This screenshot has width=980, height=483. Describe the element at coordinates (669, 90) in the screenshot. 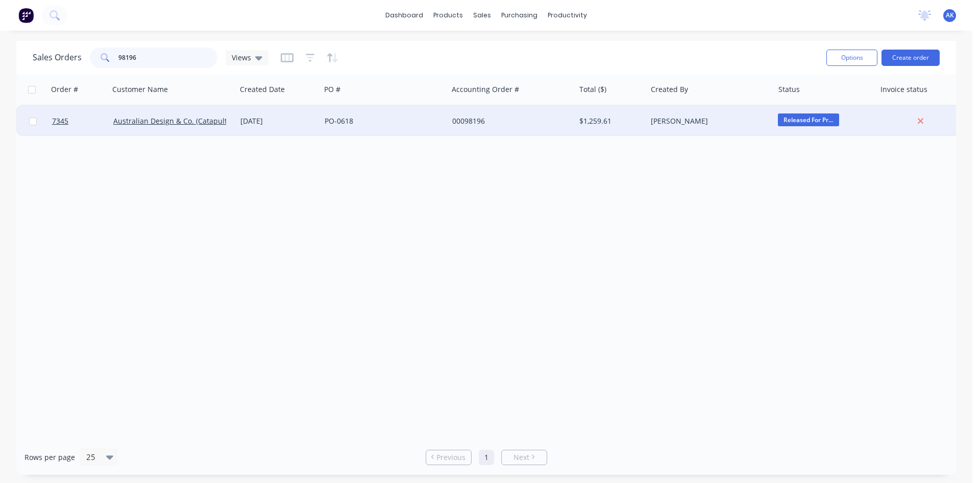

I see `div: Created By` at that location.